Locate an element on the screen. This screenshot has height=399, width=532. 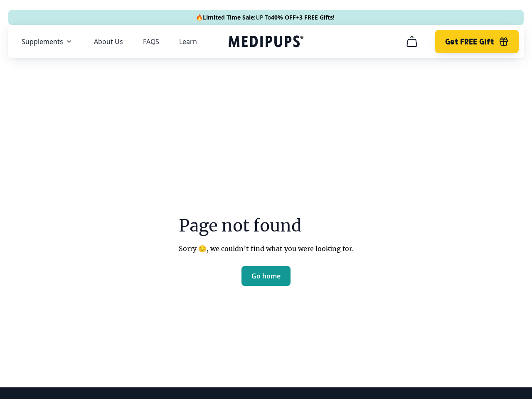
button: Supplements is located at coordinates (48, 42).